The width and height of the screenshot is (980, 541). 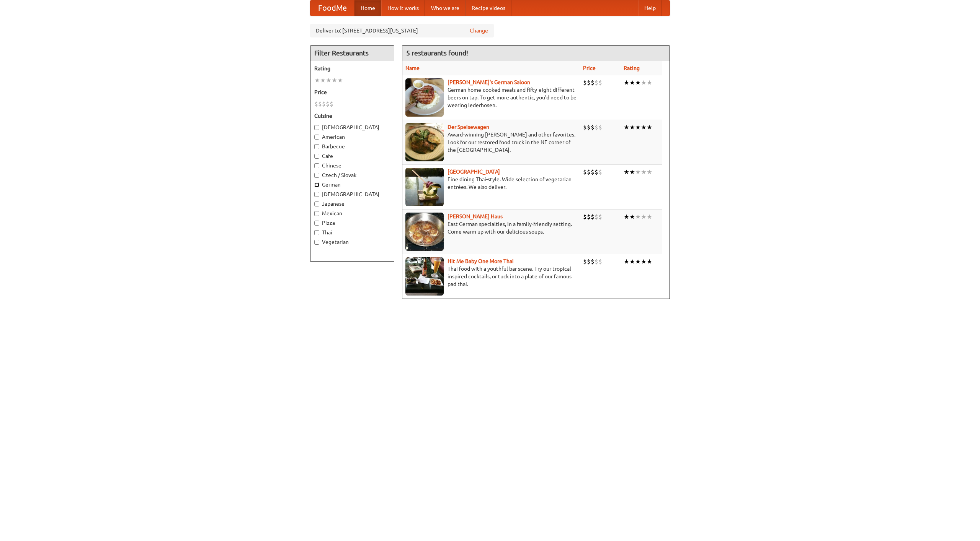 I want to click on input: Barbecue, so click(x=317, y=147).